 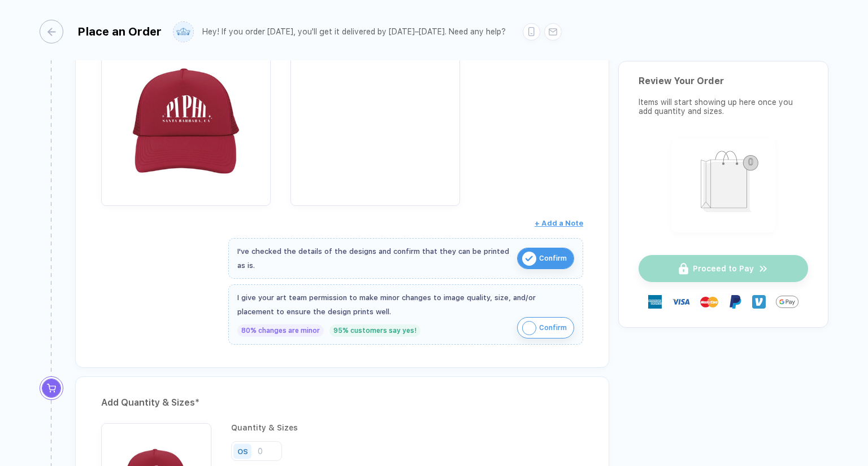 I want to click on img: express, so click(x=655, y=302).